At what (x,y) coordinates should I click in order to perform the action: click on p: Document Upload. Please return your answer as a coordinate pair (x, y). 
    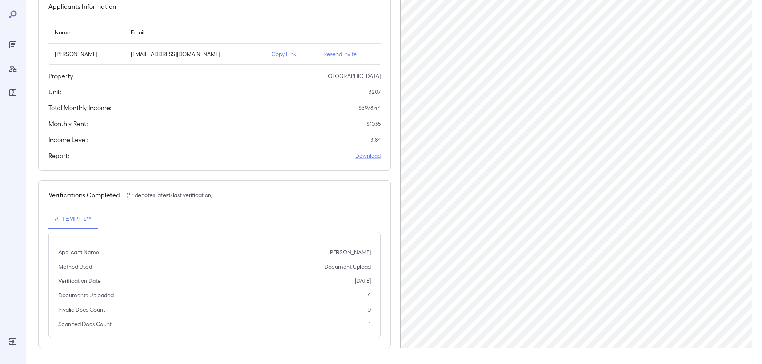
    Looking at the image, I should click on (348, 267).